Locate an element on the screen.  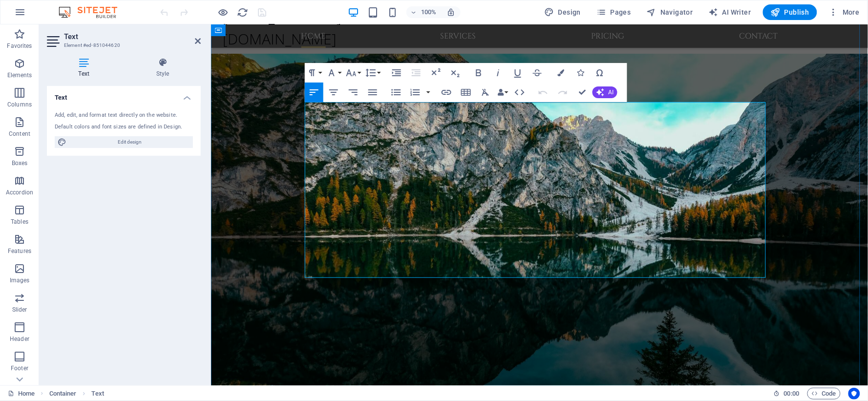
button: 100% is located at coordinates (424, 12).